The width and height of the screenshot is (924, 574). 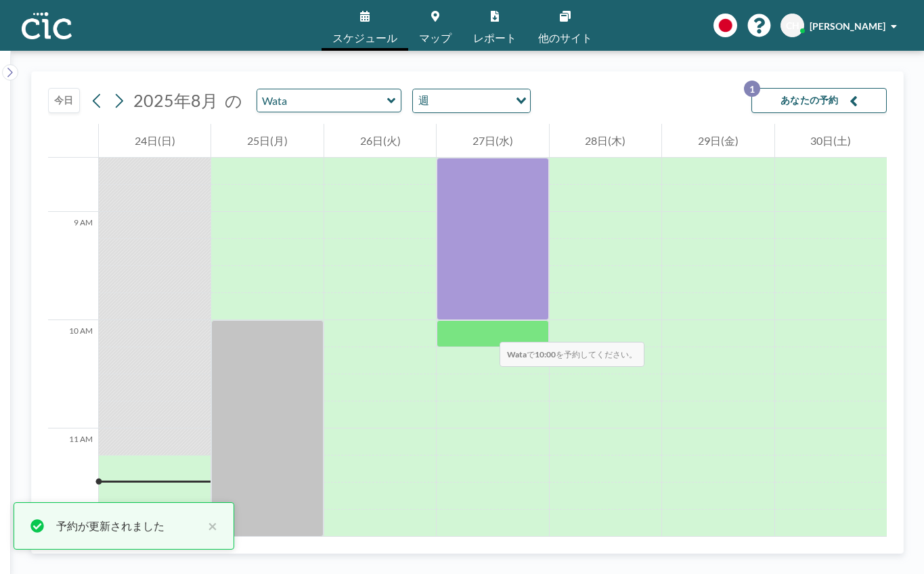 What do you see at coordinates (73, 158) in the screenshot?
I see `div: 8 AM` at bounding box center [73, 158].